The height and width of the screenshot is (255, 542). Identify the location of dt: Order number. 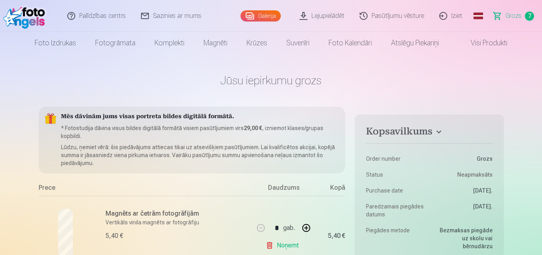
(395, 159).